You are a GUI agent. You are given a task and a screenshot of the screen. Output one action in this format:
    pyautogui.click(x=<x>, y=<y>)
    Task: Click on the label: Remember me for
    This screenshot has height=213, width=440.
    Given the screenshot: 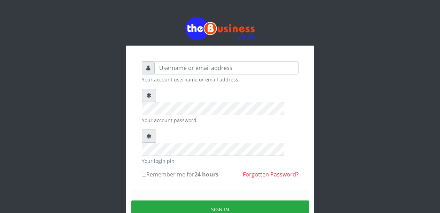 What is the action you would take?
    pyautogui.click(x=180, y=175)
    